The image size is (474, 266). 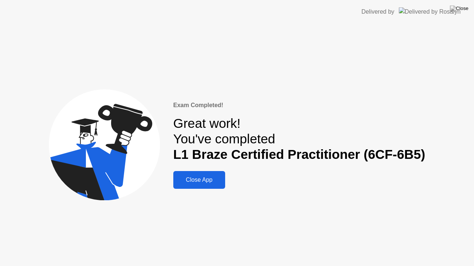 I want to click on div: Exam Completed!, so click(x=299, y=105).